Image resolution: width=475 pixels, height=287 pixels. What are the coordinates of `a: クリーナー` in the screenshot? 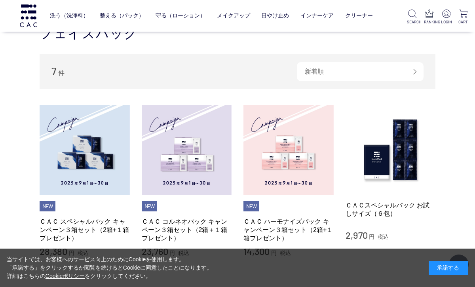 It's located at (359, 15).